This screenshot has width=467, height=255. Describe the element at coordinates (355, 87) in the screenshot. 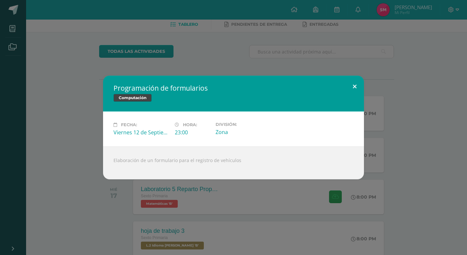

I see `button: Close (Esc)` at that location.